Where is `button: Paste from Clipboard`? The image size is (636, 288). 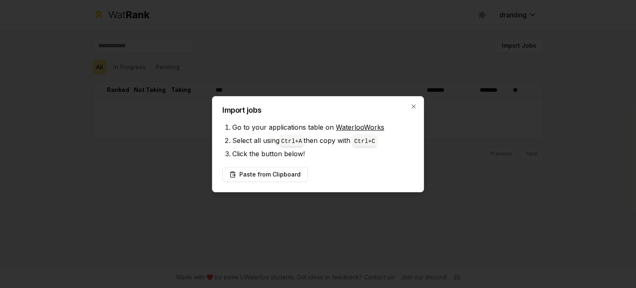
button: Paste from Clipboard is located at coordinates (265, 174).